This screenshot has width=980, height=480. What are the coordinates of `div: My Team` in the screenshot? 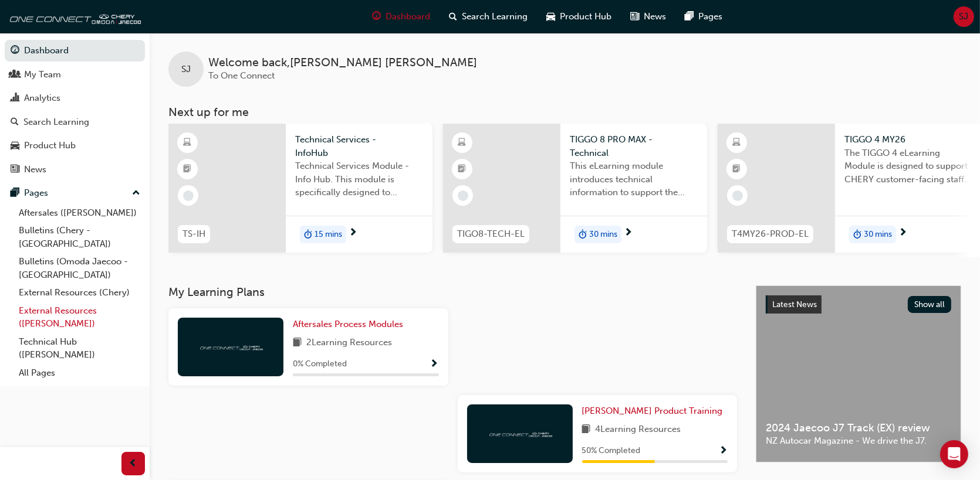 It's located at (42, 75).